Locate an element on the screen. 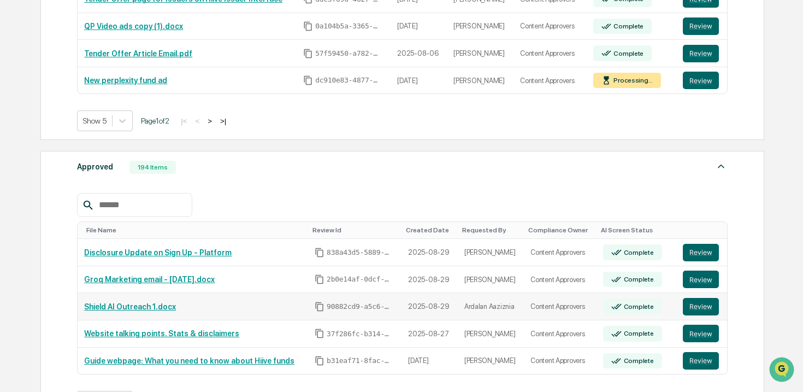 The height and width of the screenshot is (392, 803). span: dc910e83-4877-4103-b15e-bf87db00f614 is located at coordinates (348, 80).